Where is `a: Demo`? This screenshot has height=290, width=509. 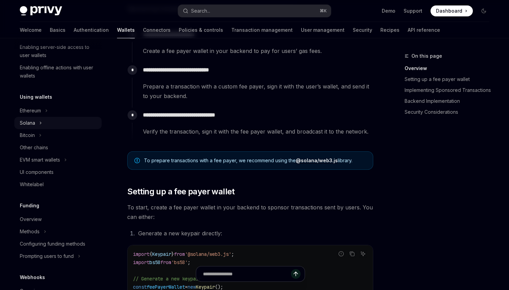
a: Demo is located at coordinates (389, 11).